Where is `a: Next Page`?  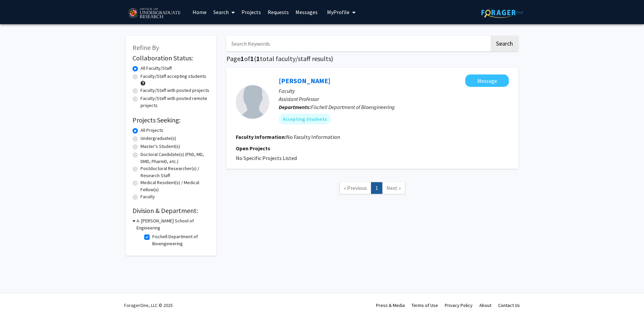
a: Next Page is located at coordinates (394, 188).